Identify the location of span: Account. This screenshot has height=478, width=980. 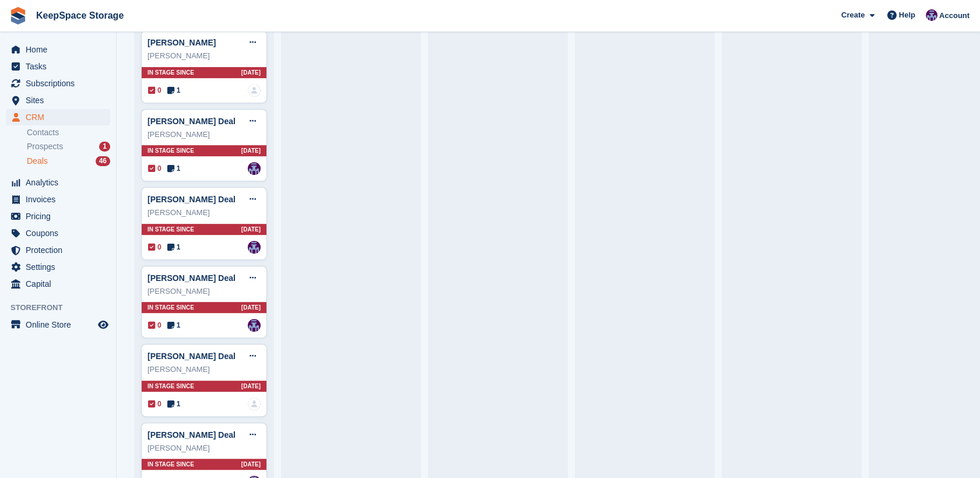
(954, 16).